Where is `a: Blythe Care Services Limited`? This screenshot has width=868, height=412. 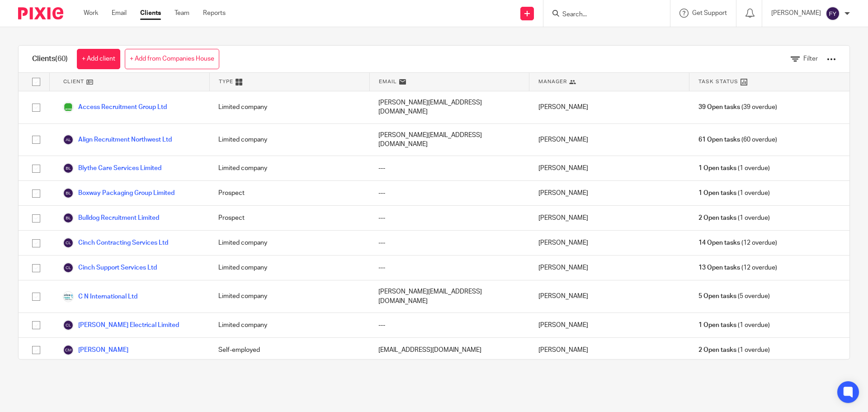
a: Blythe Care Services Limited is located at coordinates (112, 168).